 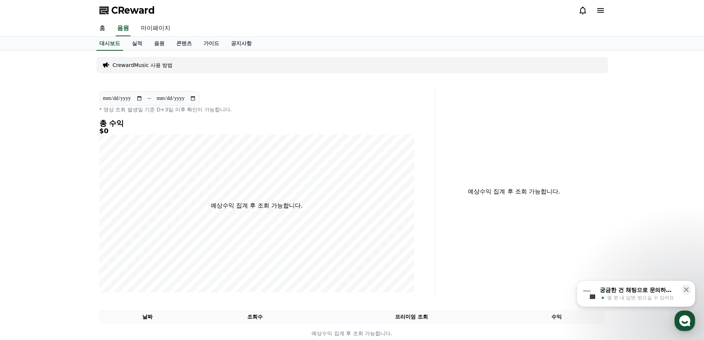 What do you see at coordinates (156, 28) in the screenshot?
I see `a: 마이페이지` at bounding box center [156, 28].